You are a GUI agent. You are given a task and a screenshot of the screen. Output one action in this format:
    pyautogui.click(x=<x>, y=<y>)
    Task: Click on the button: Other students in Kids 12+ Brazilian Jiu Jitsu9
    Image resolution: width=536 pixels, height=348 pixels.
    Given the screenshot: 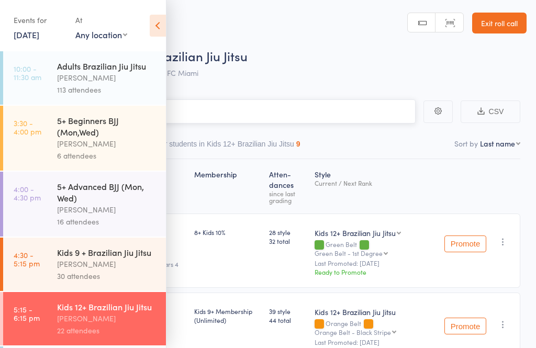 What is the action you would take?
    pyautogui.click(x=224, y=147)
    